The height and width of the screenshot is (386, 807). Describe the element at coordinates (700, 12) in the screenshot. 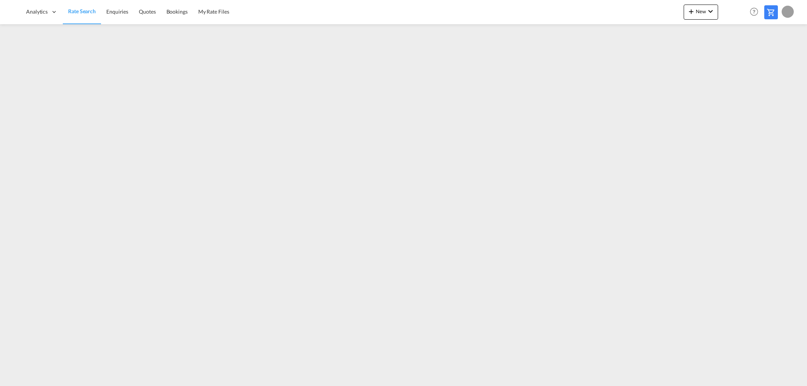

I see `button: icon-plus 400-fgNewicon-chevron-down` at that location.